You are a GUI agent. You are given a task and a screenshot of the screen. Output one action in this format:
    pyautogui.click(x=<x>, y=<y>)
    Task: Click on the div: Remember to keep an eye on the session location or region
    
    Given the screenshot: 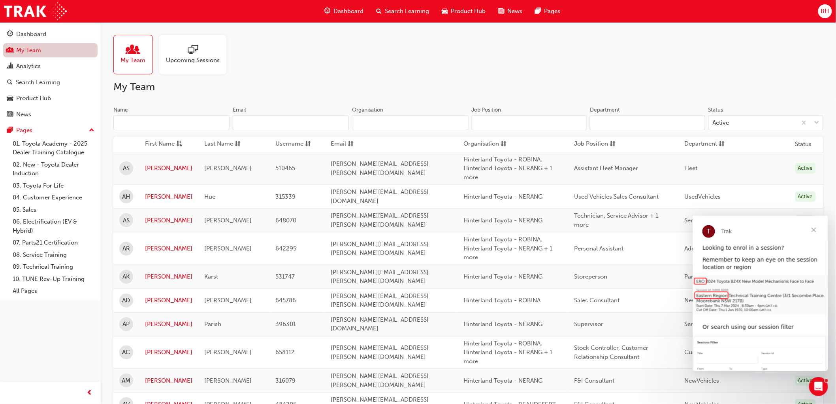 What is the action you would take?
    pyautogui.click(x=68, y=48)
    